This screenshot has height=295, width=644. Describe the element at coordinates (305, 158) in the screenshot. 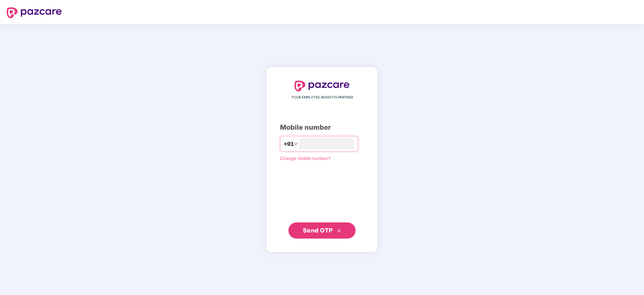

I see `span: Change mobile number?` at that location.